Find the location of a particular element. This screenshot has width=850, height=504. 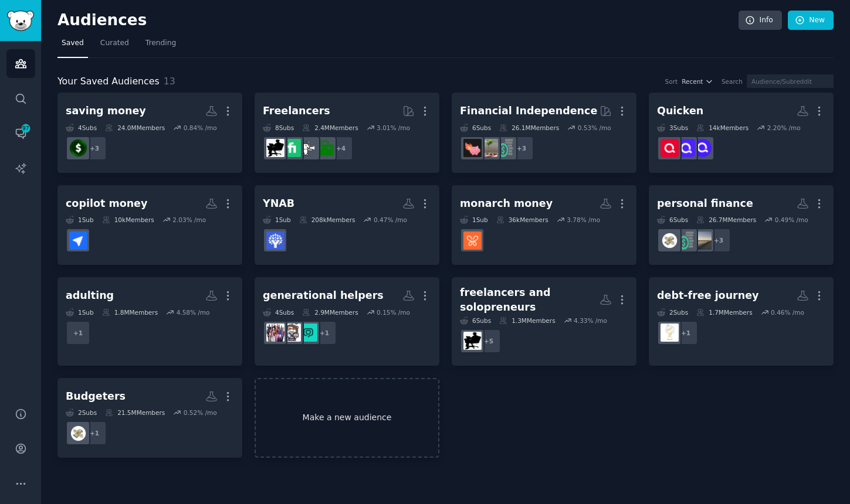

img: workingmoms is located at coordinates (292, 332).